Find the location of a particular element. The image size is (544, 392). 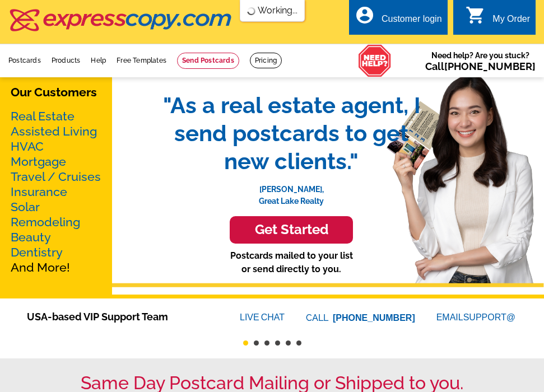

button: 3 of 6 is located at coordinates (267, 343).